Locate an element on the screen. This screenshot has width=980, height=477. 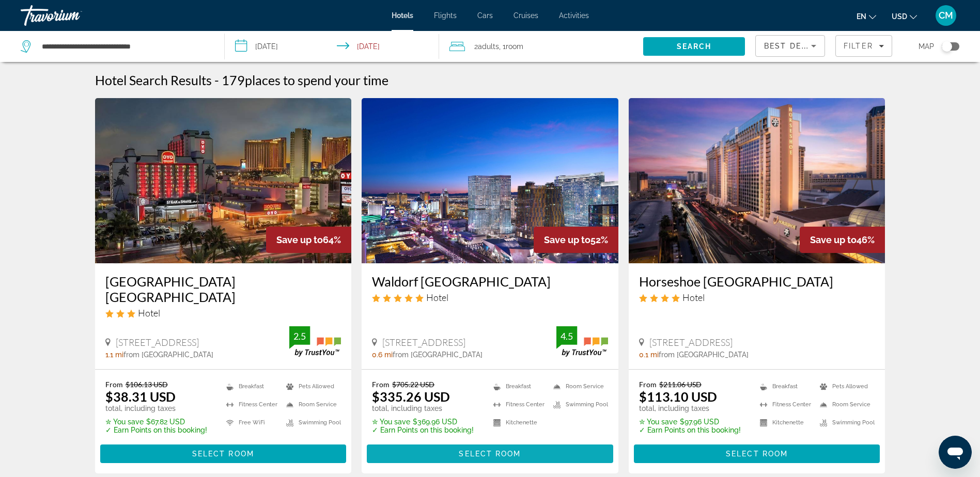
img: OYO Hotel and Casino Las Vegas is located at coordinates (223, 181).